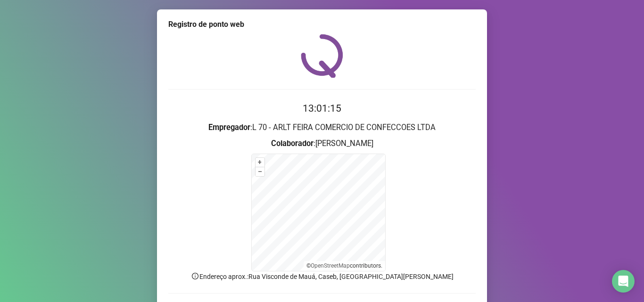 This screenshot has height=302, width=644. I want to click on strong: Colaborador, so click(292, 143).